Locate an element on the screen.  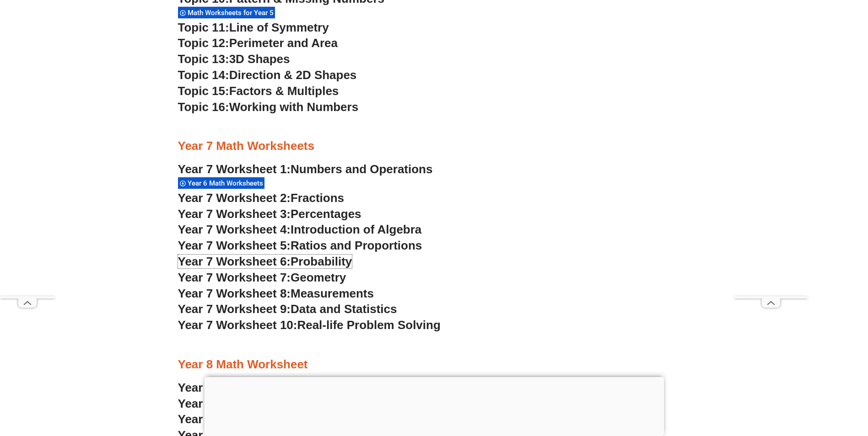
span: Fractions is located at coordinates (317, 198).